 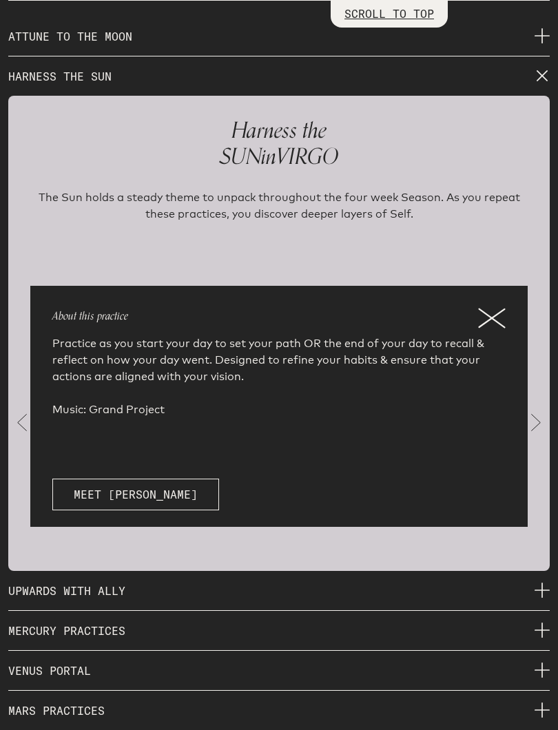 What do you see at coordinates (279, 671) in the screenshot?
I see `div: VENUS PORTAL` at bounding box center [279, 671].